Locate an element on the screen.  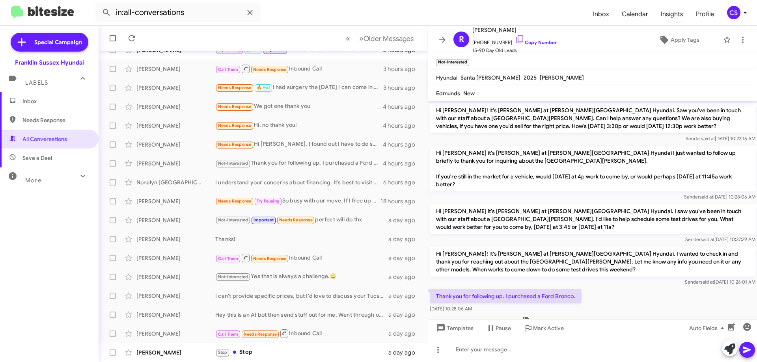
span: Auto Fields is located at coordinates (708, 328).